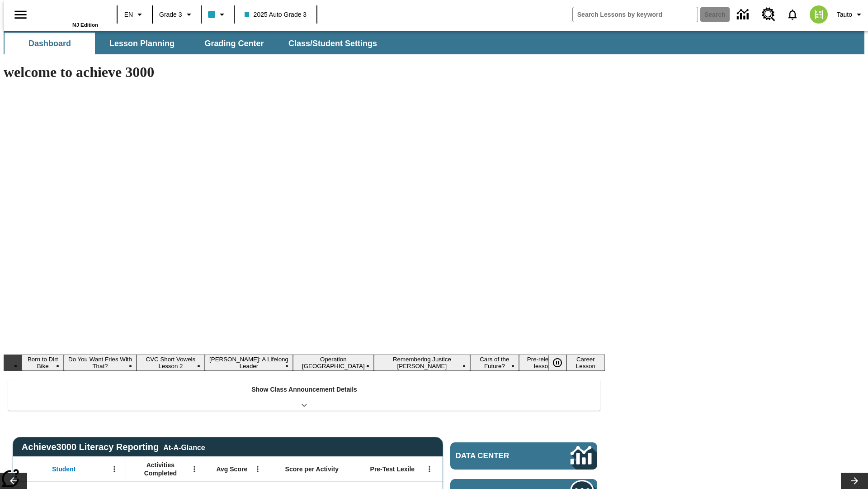  What do you see at coordinates (494, 363) in the screenshot?
I see `button: Slide 7 Cars of the Future?` at bounding box center [494, 363].